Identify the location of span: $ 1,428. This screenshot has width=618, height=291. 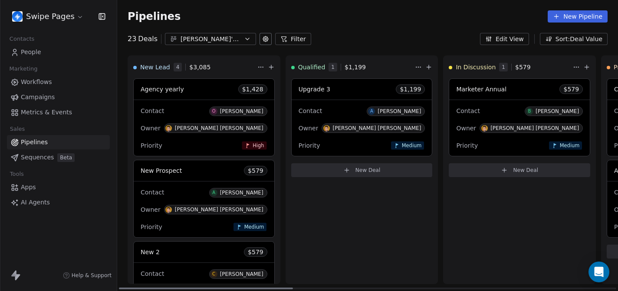
(252, 89).